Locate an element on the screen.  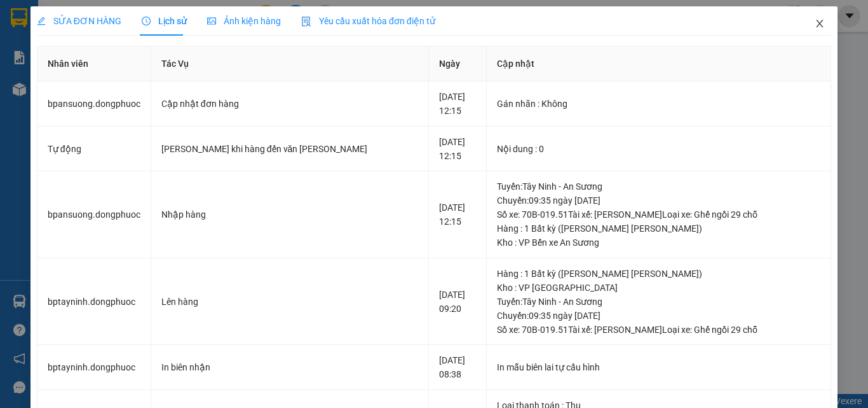
div: Lên hàng is located at coordinates (290, 301).